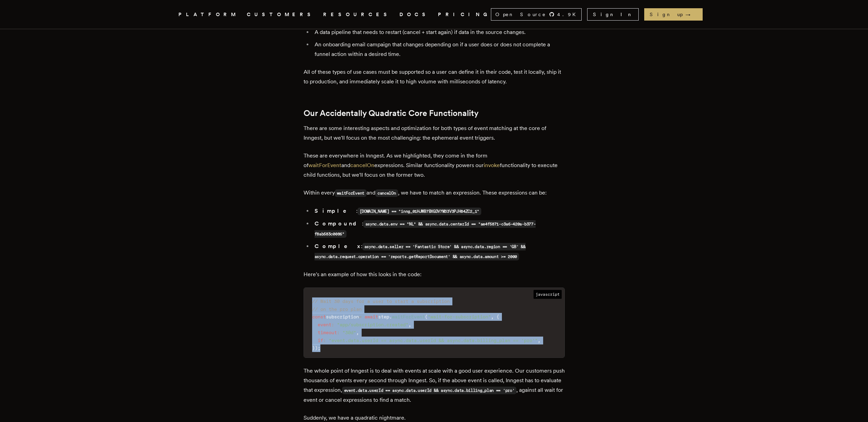 The width and height of the screenshot is (868, 422). I want to click on p: All of these types of use cases must be supported so a user can define it in their code, test it ..., so click(434, 77).